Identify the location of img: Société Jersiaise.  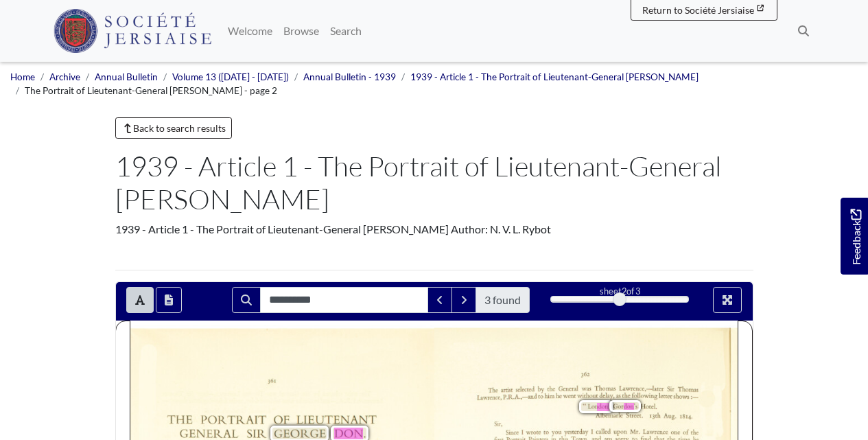
(132, 31).